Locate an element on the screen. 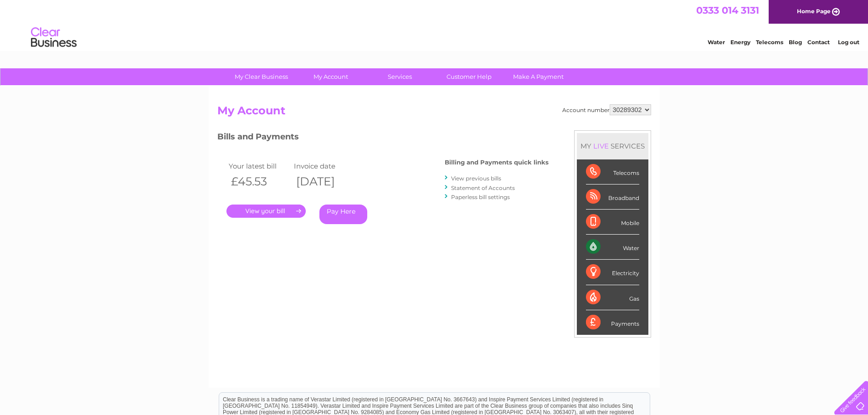  div: Water is located at coordinates (613, 247).